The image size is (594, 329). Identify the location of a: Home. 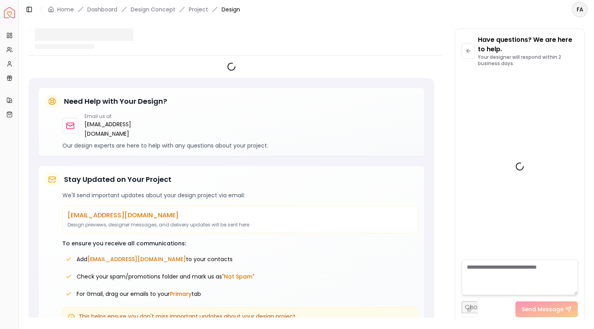
(66, 9).